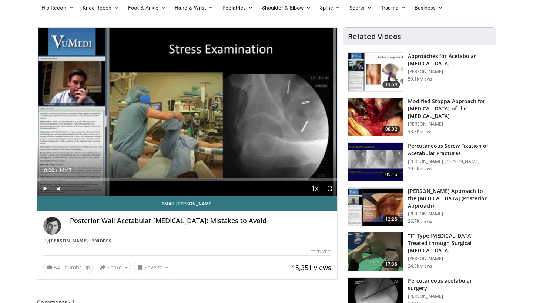 This screenshot has height=303, width=533. I want to click on a: Knee Recon, so click(101, 8).